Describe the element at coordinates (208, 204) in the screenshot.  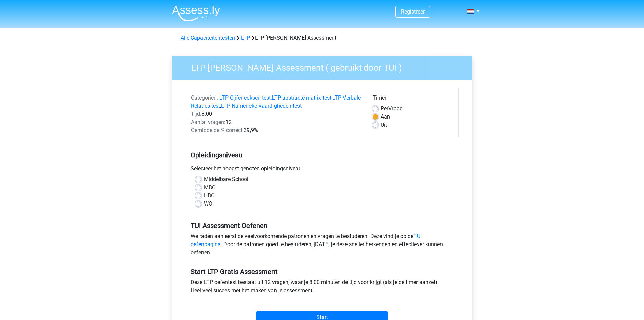
I see `label: WO` at that location.